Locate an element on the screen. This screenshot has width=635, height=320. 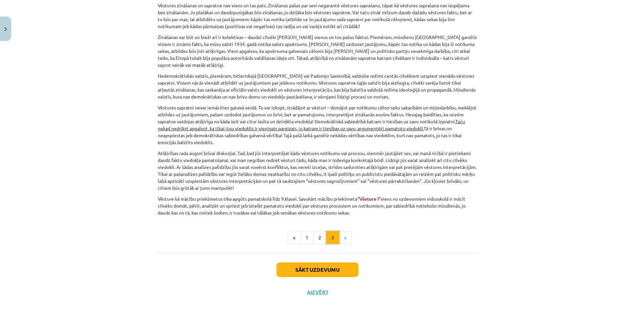
p: Vēstures sapratni nevar iemācīties gatavā veidā. To var izkopt, strādājot ar vēsturi – domājot pa... is located at coordinates (317, 125).